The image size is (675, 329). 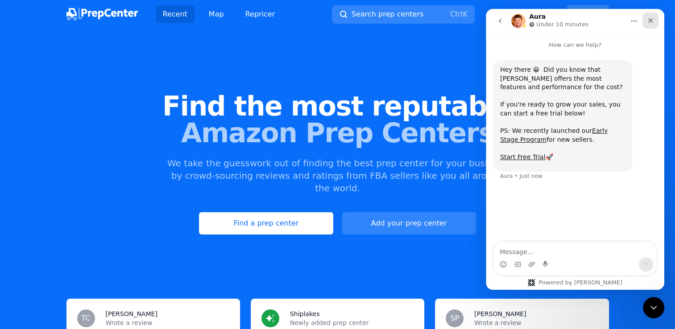 I want to click on span: TC, so click(x=86, y=318).